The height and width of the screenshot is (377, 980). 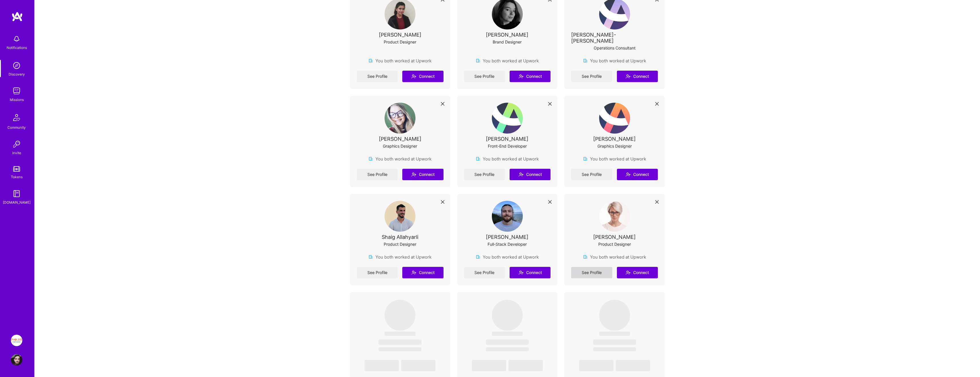 What do you see at coordinates (17, 39) in the screenshot?
I see `img: bell` at bounding box center [17, 39].